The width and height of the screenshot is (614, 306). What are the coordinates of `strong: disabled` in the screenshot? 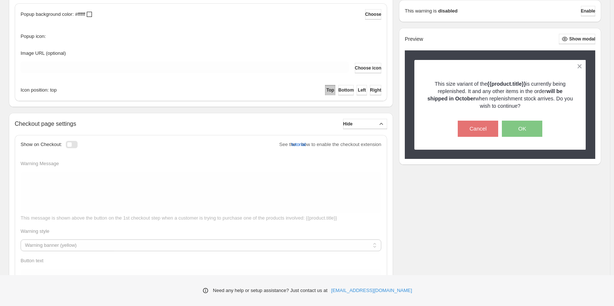 It's located at (448, 11).